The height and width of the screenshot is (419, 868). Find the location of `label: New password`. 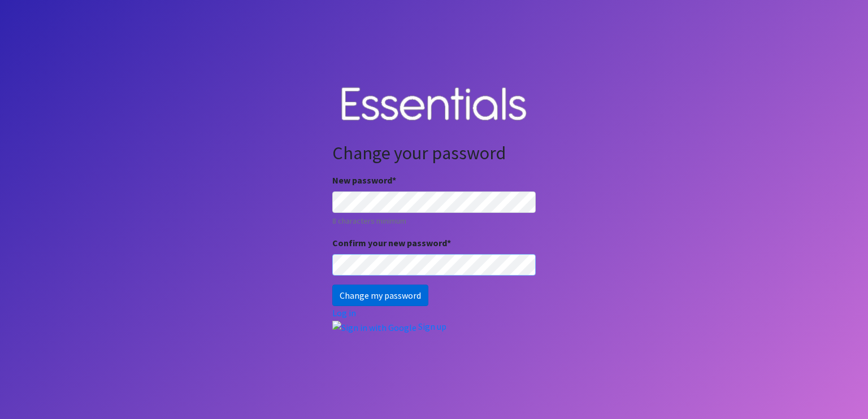

label: New password is located at coordinates (364, 180).